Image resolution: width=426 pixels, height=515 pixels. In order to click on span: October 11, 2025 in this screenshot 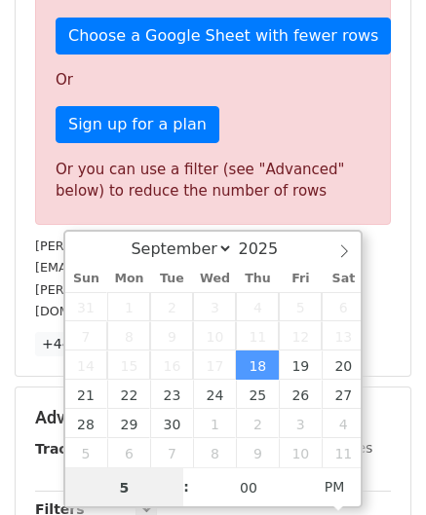, I will do `click(343, 453)`.